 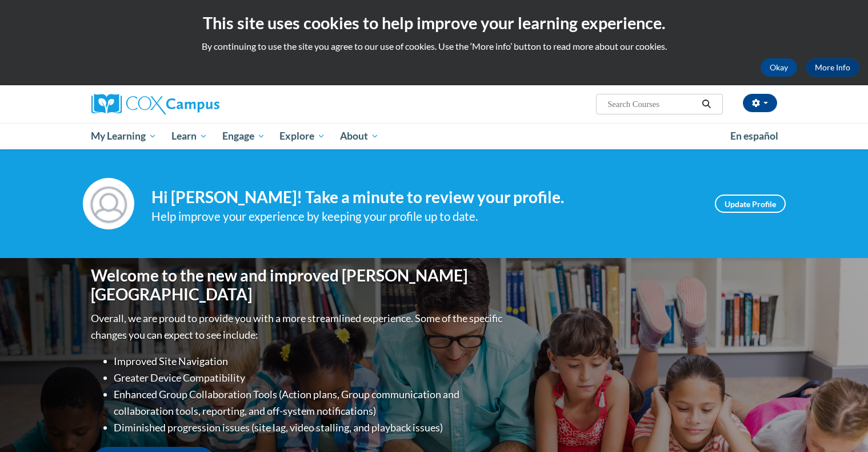 I want to click on a: About, so click(x=360, y=136).